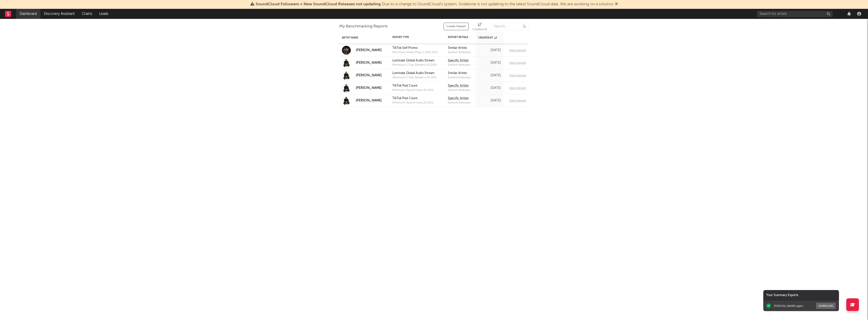 The height and width of the screenshot is (320, 868). What do you see at coordinates (104, 14) in the screenshot?
I see `a: Leads` at bounding box center [104, 14].